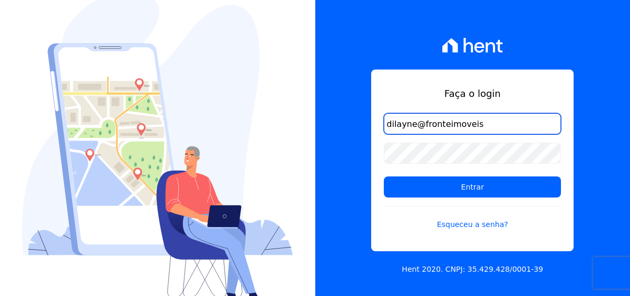  I want to click on input: Email, so click(472, 124).